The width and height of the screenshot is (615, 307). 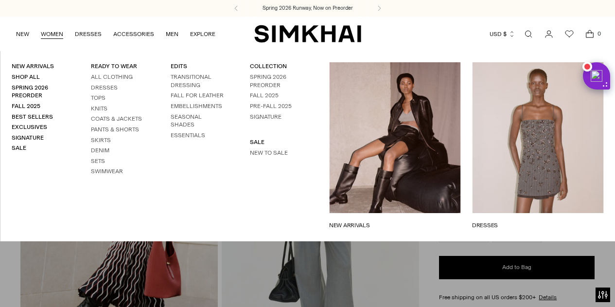 What do you see at coordinates (88, 34) in the screenshot?
I see `a: DRESSES` at bounding box center [88, 34].